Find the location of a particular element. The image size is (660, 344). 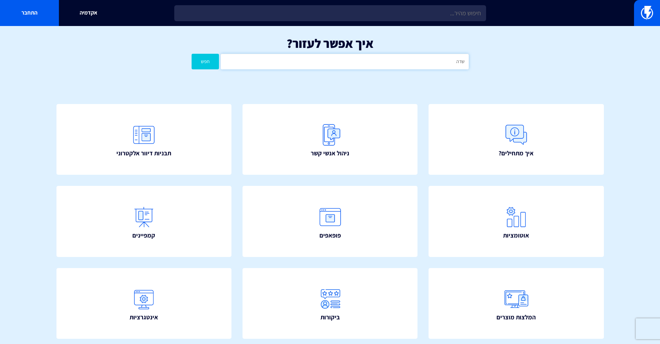

span: תבניות דיוור אלקטרוני is located at coordinates (144, 153).